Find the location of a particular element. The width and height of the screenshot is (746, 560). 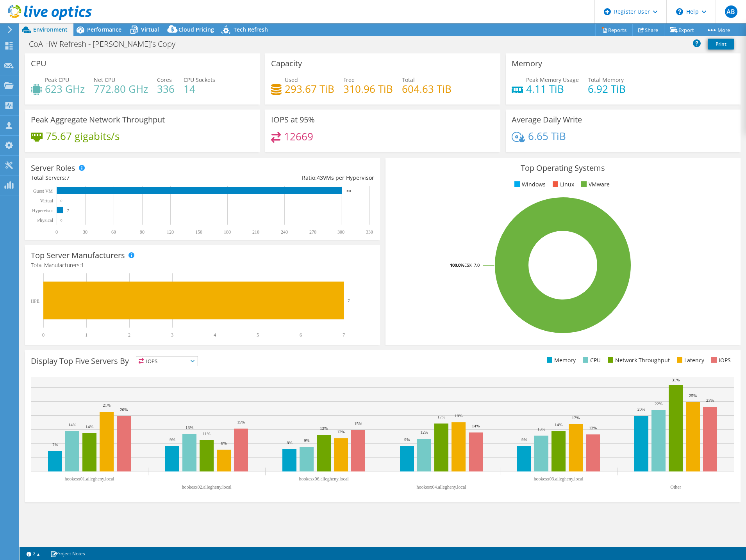

a: Project Notes is located at coordinates (67, 553).